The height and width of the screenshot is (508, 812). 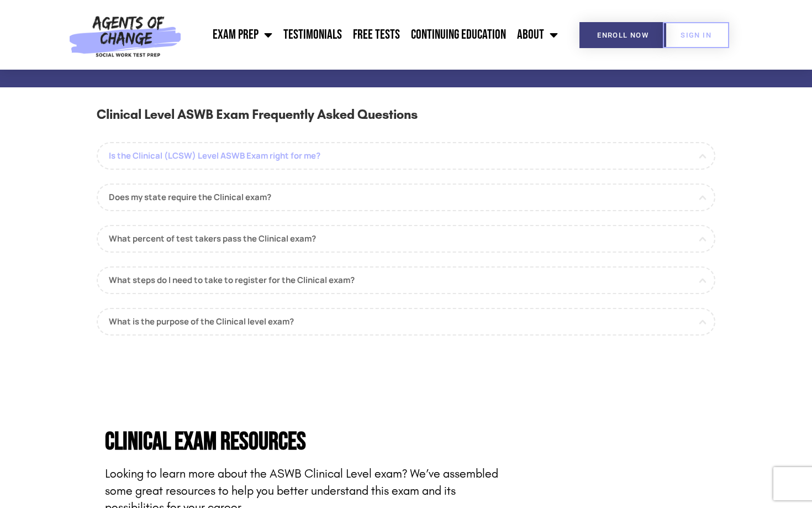 I want to click on a: What is the purpose of the Clinical level exam?, so click(x=406, y=322).